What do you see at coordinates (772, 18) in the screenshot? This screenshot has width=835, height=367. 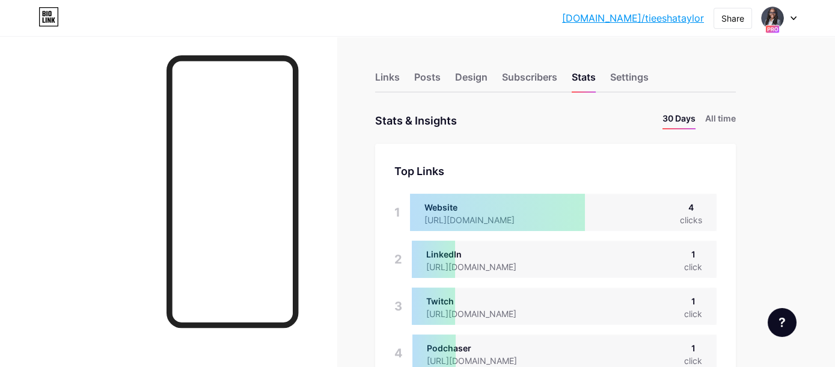 I see `img: thelegalpodcast` at bounding box center [772, 18].